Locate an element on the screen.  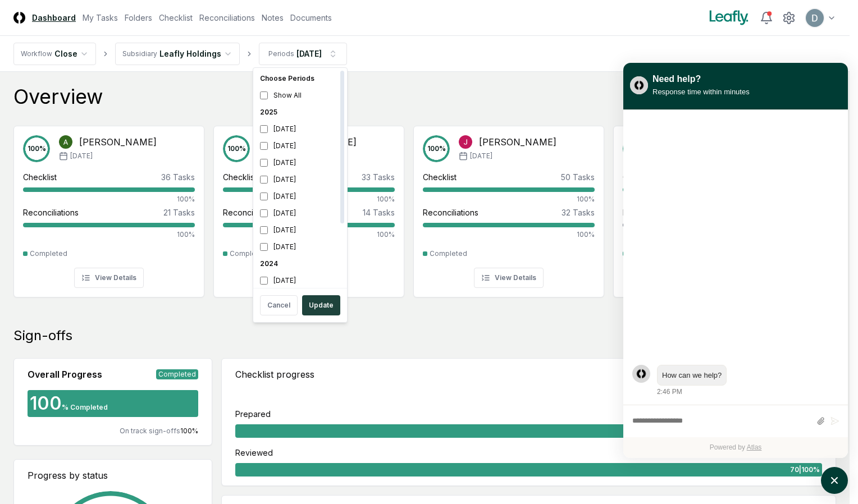
div: 2025 is located at coordinates (299, 112).